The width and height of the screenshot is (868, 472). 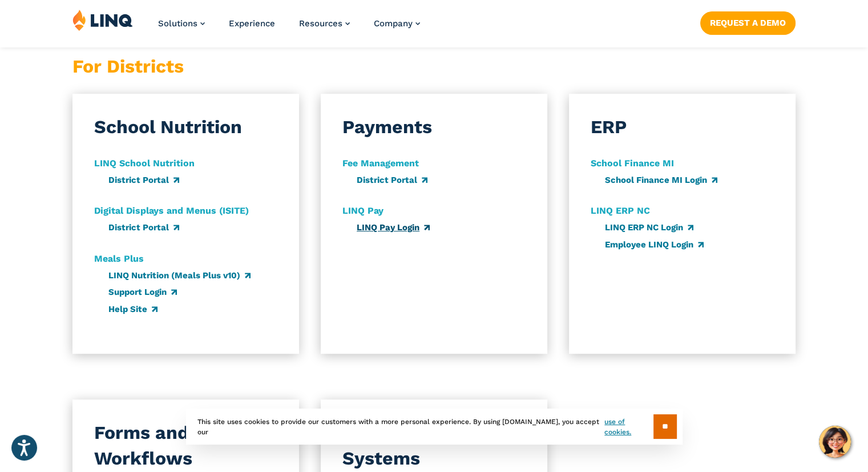 What do you see at coordinates (654, 245) in the screenshot?
I see `a: Employee LINQ Login` at bounding box center [654, 245].